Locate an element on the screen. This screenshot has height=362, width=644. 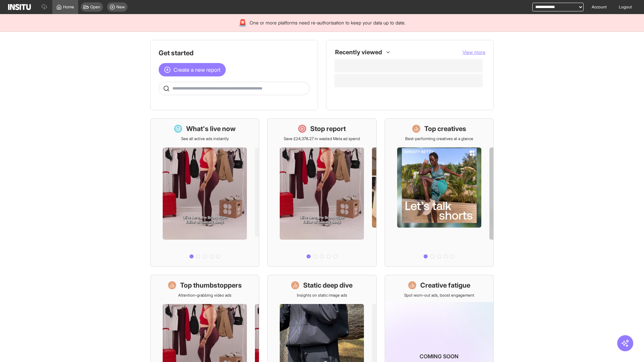
h1: Stop report is located at coordinates (328, 128).